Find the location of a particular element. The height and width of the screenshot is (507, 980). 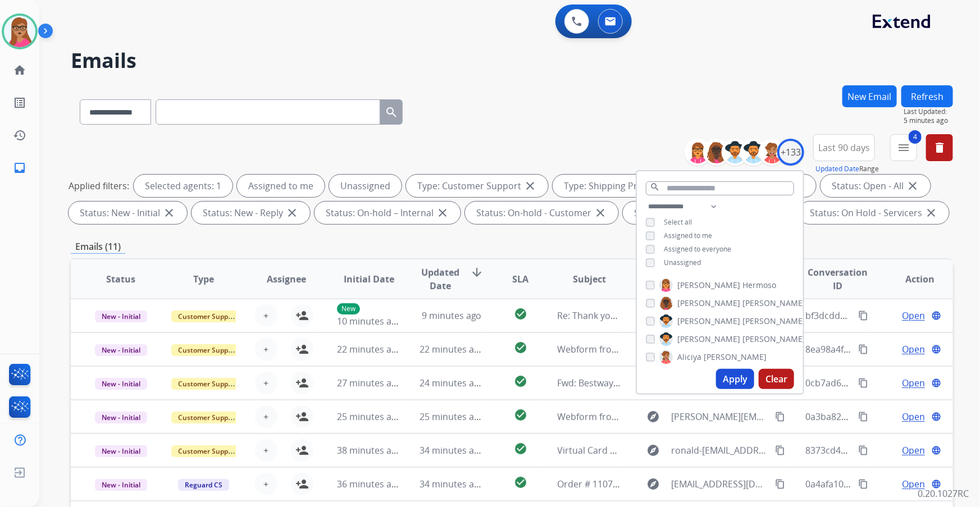

div: Status: New - Reply is located at coordinates (251, 212).